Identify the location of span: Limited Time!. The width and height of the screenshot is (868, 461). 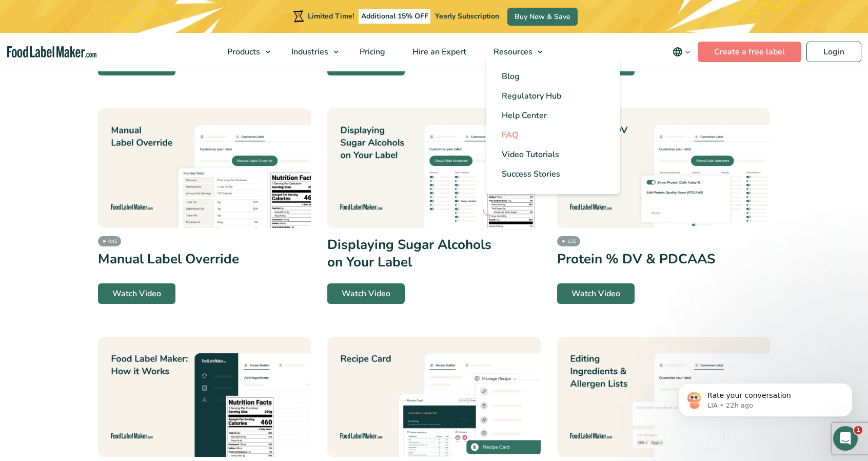
(331, 16).